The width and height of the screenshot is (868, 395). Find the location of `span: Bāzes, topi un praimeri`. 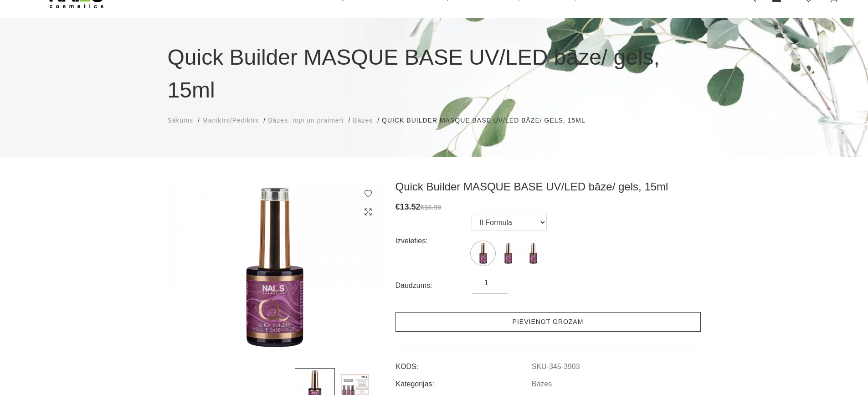

span: Bāzes, topi un praimeri is located at coordinates (306, 120).